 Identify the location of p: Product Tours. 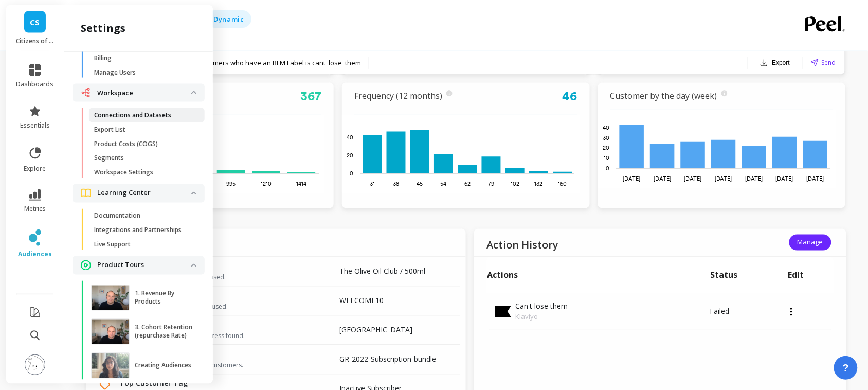
(144, 266).